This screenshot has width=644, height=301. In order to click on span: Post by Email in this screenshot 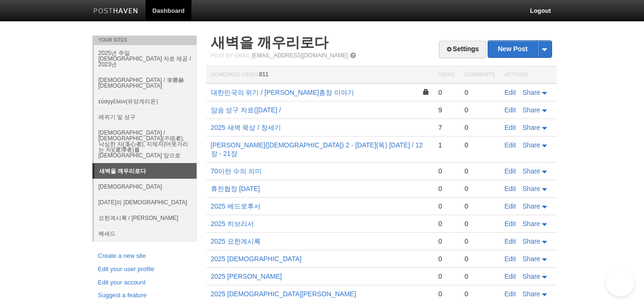, I will do `click(230, 55)`.